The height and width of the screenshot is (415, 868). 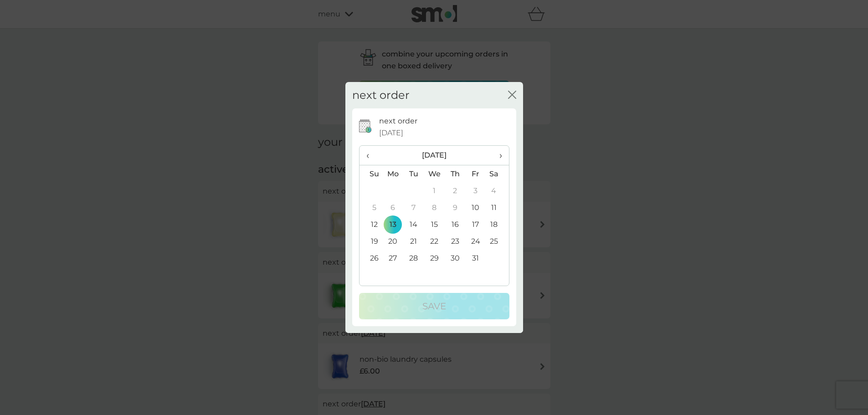 I want to click on td: 19, so click(x=371, y=241).